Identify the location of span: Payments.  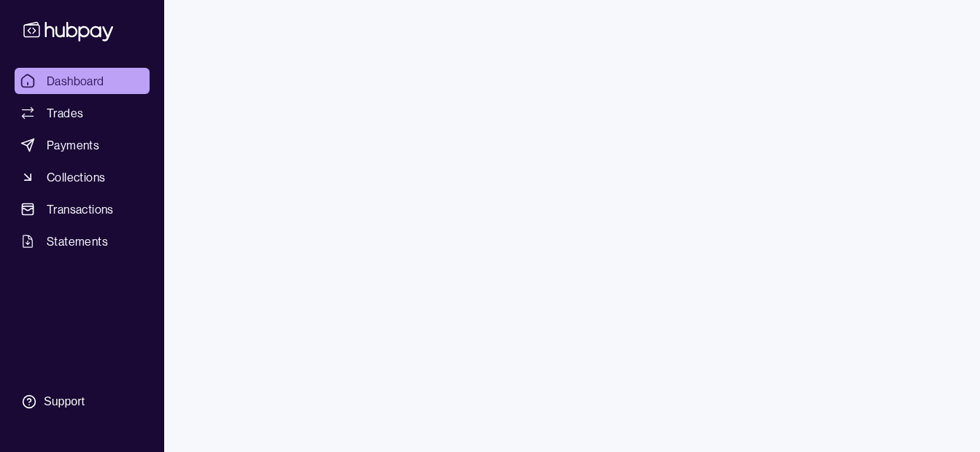
(73, 145).